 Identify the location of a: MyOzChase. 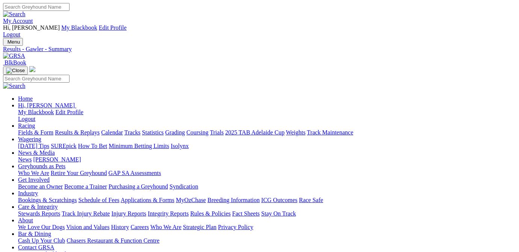
(191, 200).